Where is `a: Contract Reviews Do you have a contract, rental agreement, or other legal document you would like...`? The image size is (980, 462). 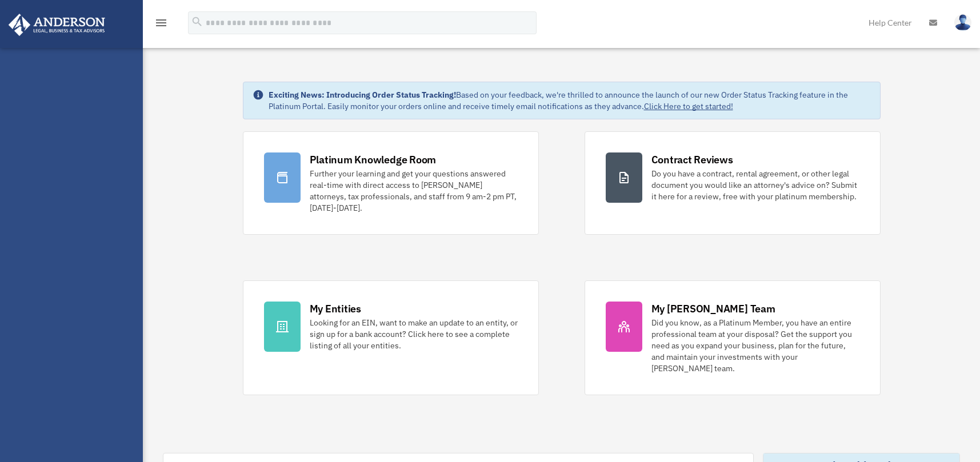 a: Contract Reviews Do you have a contract, rental agreement, or other legal document you would like... is located at coordinates (732, 183).